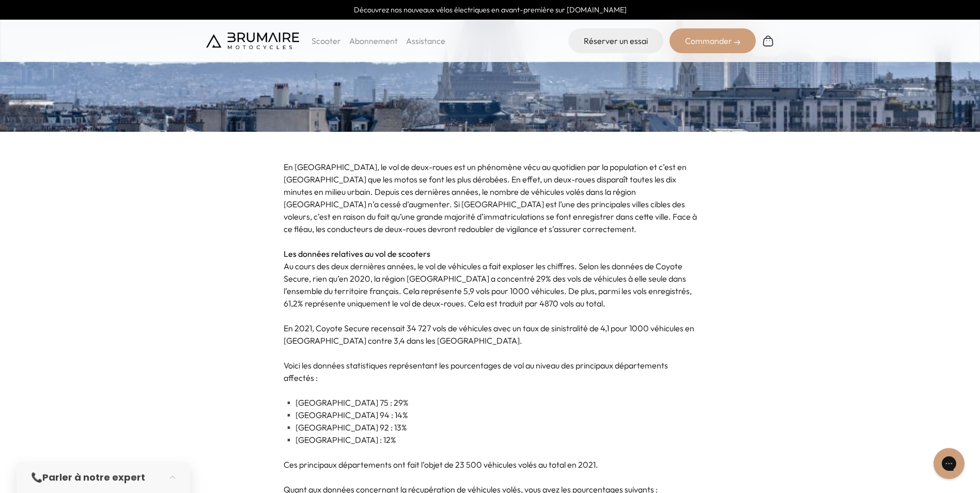 This screenshot has height=493, width=980. Describe the element at coordinates (491, 254) in the screenshot. I see `h1: Les données relatives au vol de scooters` at that location.